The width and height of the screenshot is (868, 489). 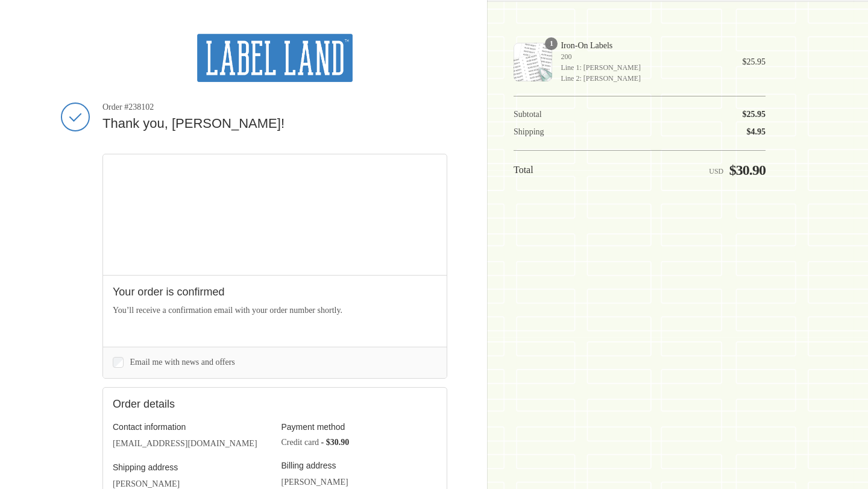 I want to click on h3: Contact information, so click(x=191, y=427).